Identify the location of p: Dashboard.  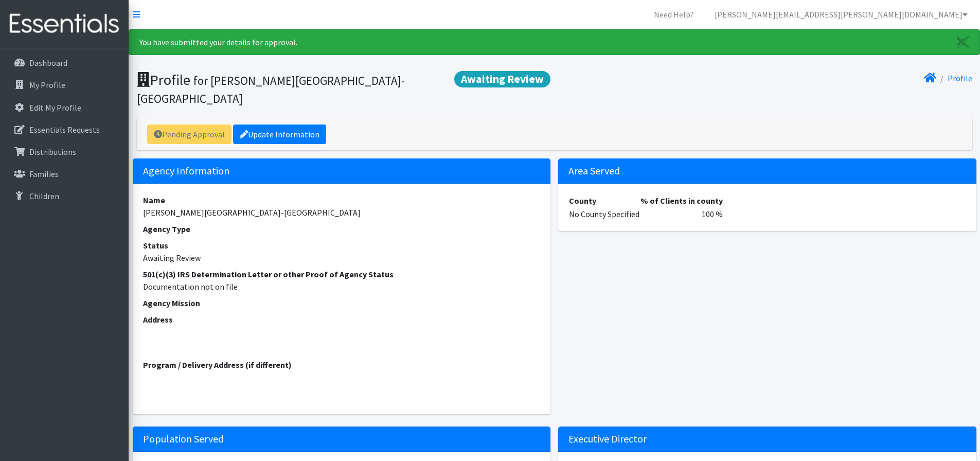
(49, 62).